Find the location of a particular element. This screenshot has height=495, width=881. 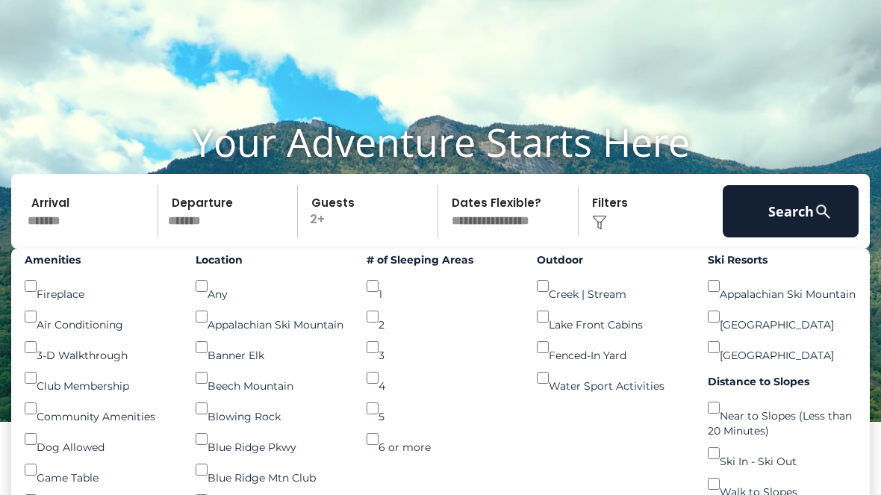

div: Ski In - Ski Out is located at coordinates (781, 453).